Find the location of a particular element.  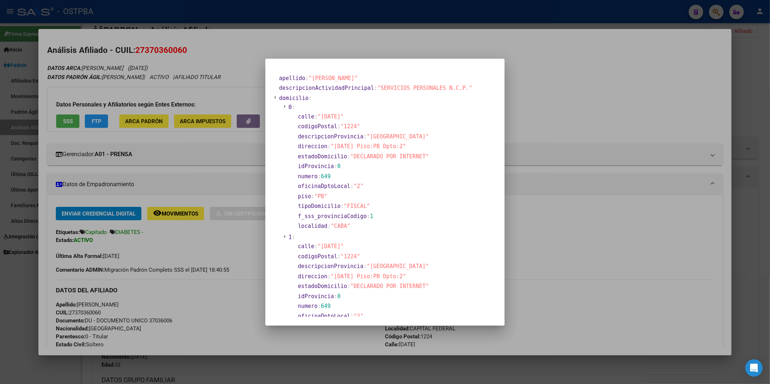

span: domicilio is located at coordinates (293, 98).